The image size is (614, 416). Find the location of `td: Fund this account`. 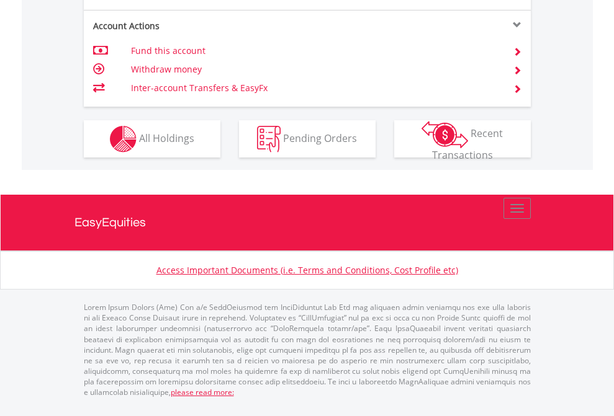

td: Fund this account is located at coordinates (314, 51).